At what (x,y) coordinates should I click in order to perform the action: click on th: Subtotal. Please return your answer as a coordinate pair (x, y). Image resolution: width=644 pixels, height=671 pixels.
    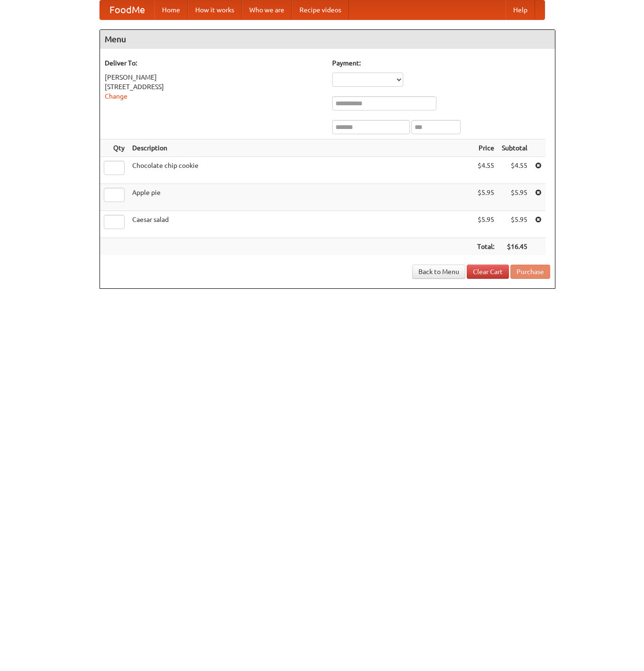
    Looking at the image, I should click on (515, 148).